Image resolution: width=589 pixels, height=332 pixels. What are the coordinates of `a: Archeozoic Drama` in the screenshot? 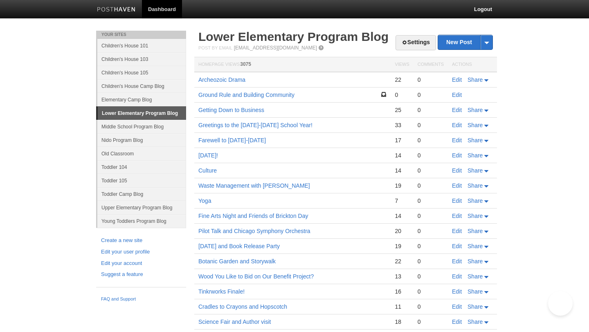 It's located at (222, 80).